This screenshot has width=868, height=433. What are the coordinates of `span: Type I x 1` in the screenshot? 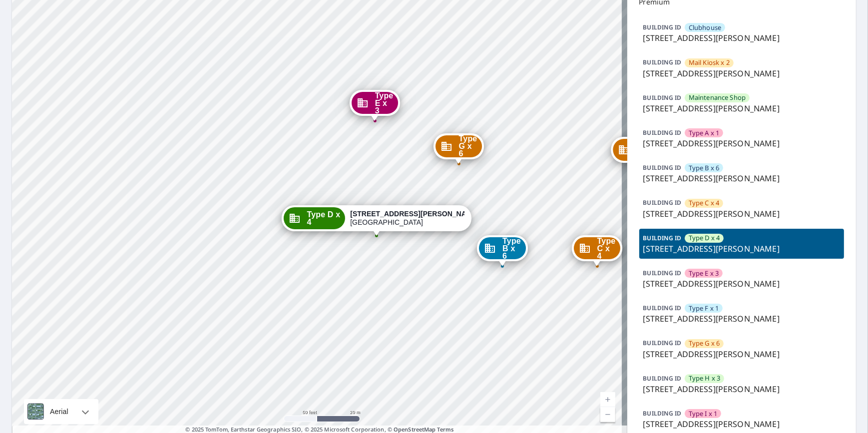 It's located at (704, 414).